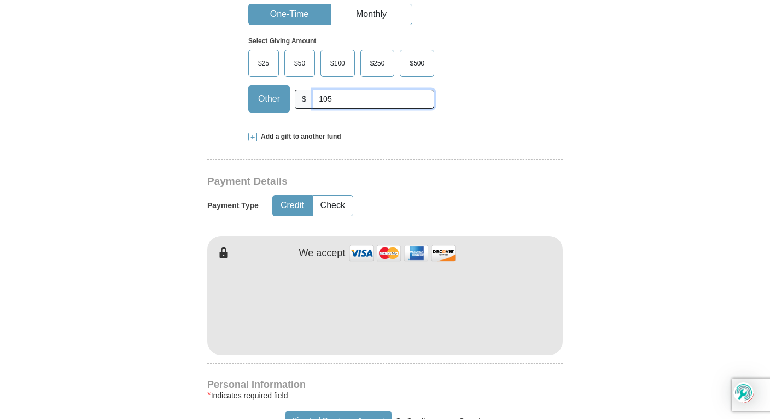  Describe the element at coordinates (385, 396) in the screenshot. I see `div: Indicates required field` at that location.